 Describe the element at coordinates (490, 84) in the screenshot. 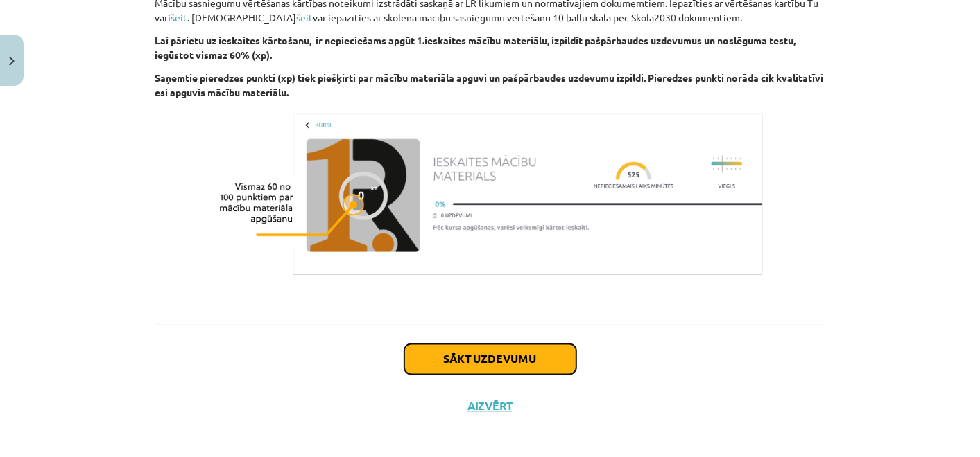

I see `b: Saņemtie pieredzes punkti (xp) tiek piešķirti par mācību materiāla apguvi un pašpārbaudes uzdevum...` at that location.